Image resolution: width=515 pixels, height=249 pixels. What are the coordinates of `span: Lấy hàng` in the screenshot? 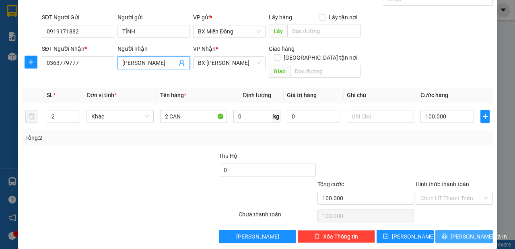 It's located at (281, 17).